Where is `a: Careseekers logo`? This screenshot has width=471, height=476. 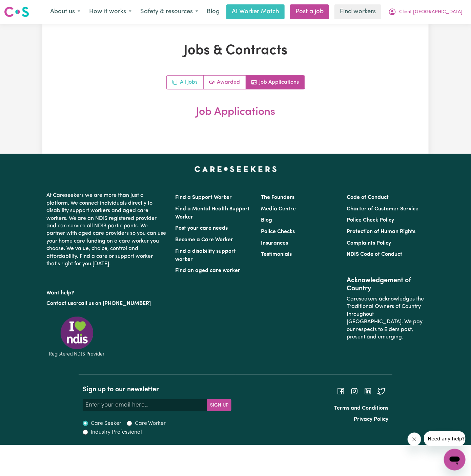 a: Careseekers logo is located at coordinates (17, 12).